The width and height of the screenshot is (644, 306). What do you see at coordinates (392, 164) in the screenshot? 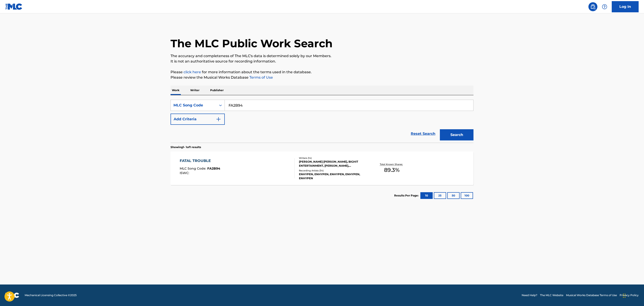
I see `p: Total Known Shares:` at bounding box center [392, 164].